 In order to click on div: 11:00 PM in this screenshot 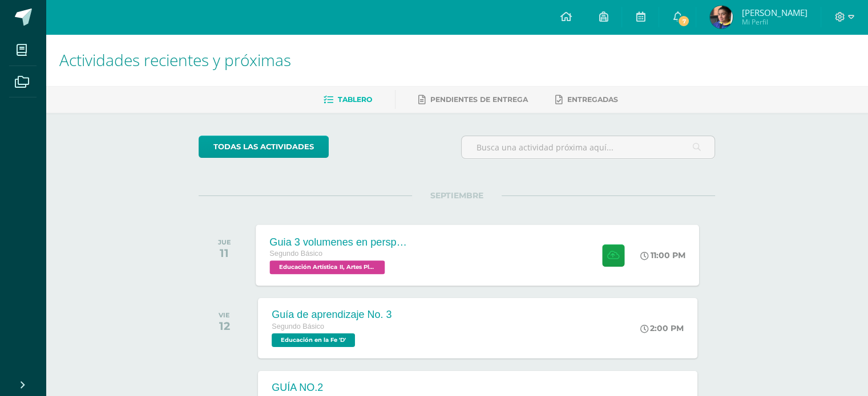, I will do `click(663, 255)`.